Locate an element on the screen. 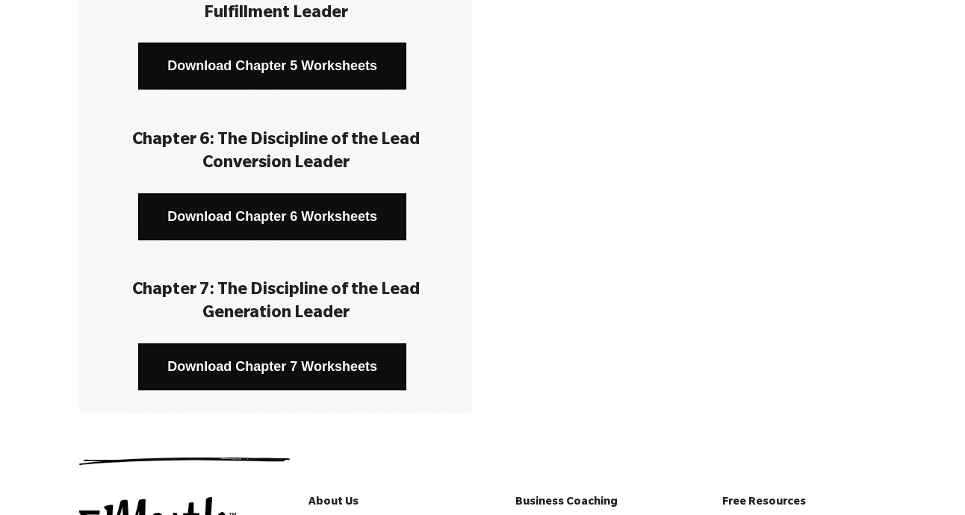  a: Download Chapter 5 Worksheets is located at coordinates (272, 66).